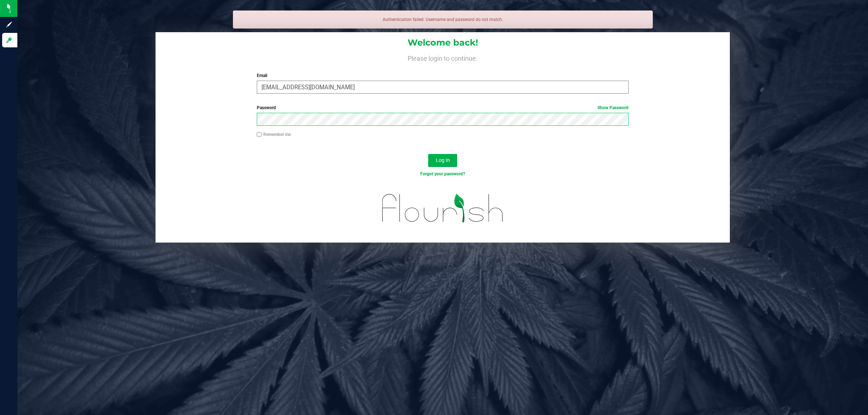 Image resolution: width=868 pixels, height=415 pixels. I want to click on h4: Please login to continue., so click(443, 58).